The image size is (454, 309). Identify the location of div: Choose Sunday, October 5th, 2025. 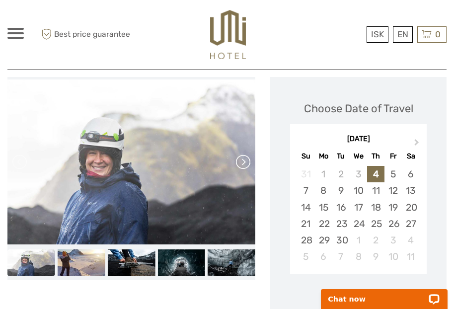
(305, 256).